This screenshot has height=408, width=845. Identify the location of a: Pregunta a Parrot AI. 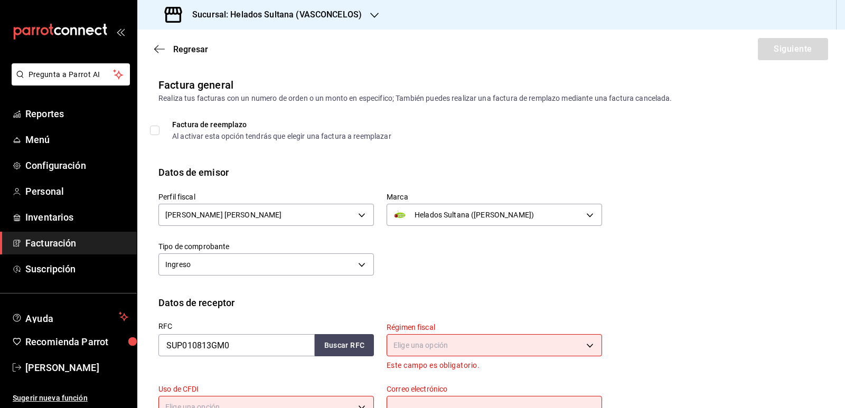
(69, 82).